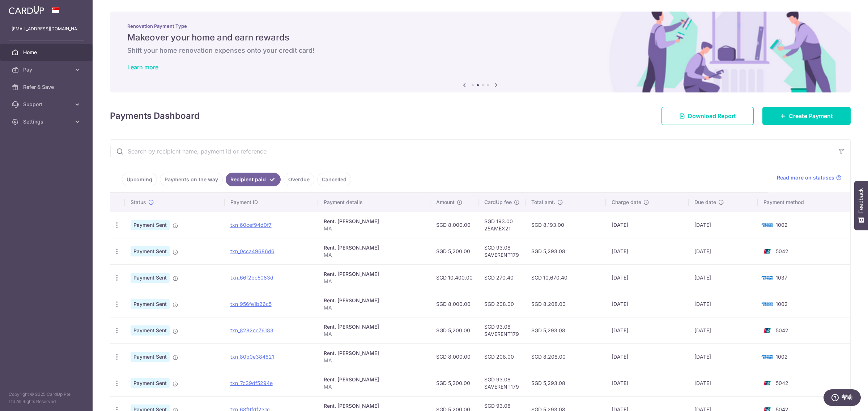 The height and width of the screenshot is (411, 868). Describe the element at coordinates (47, 69) in the screenshot. I see `span: Pay` at that location.